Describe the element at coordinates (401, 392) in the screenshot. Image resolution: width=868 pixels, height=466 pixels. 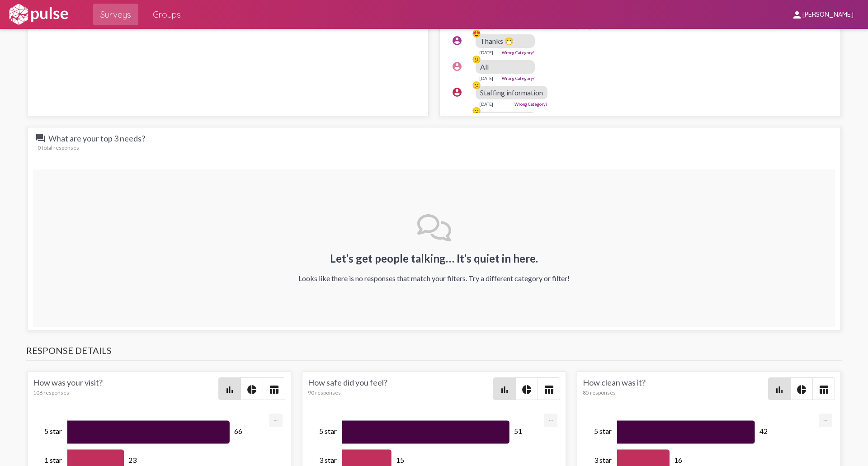
I see `div: 90 responses` at that location.